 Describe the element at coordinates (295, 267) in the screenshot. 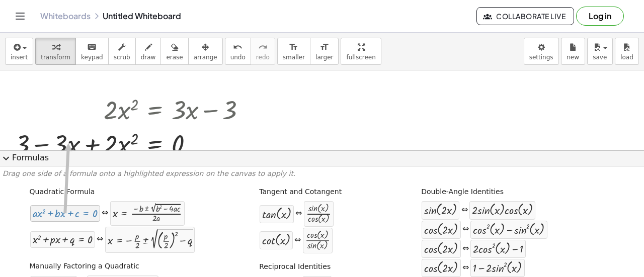

I see `label: Reciprocal Identities` at that location.